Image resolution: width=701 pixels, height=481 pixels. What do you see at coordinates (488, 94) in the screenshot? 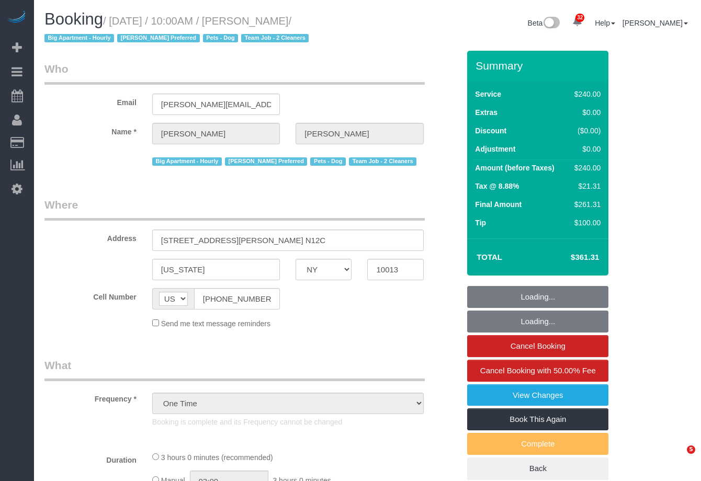
I see `label: Service` at bounding box center [488, 94].